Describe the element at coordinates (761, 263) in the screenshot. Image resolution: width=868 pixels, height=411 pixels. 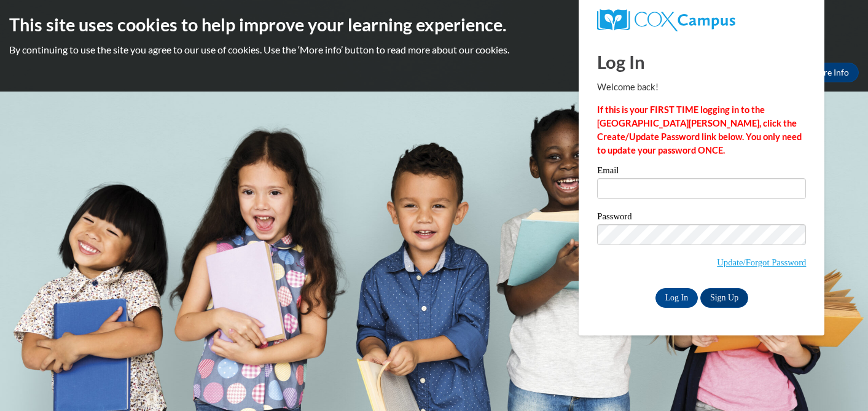
I see `a: Update/Forgot Password` at that location.